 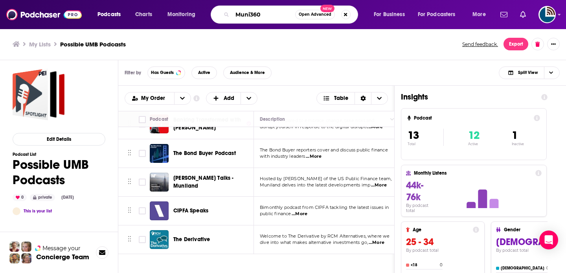 I want to click on span: More, so click(x=479, y=15).